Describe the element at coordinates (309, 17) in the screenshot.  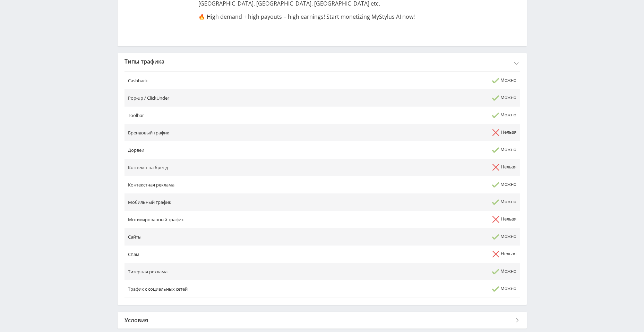
I see `p: 🔥 High demand + high payouts = high earnings! Start monetizing MyStylus AI now!` at that location.